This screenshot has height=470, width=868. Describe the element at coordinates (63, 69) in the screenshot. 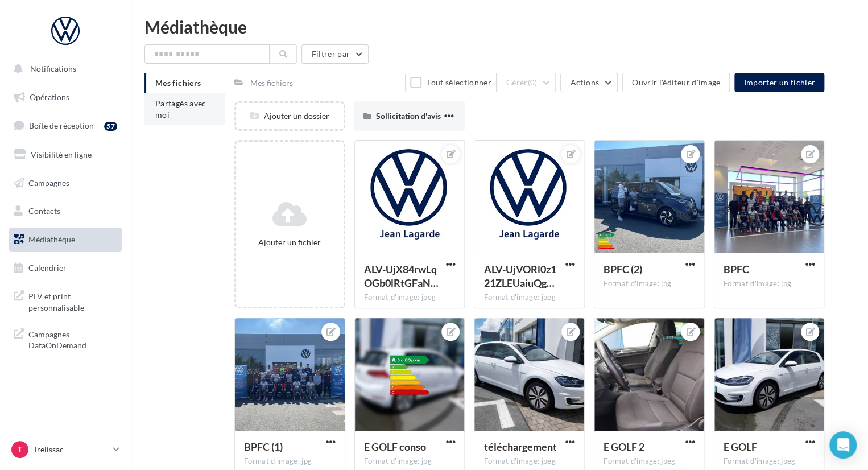

I see `button: Notifications` at that location.